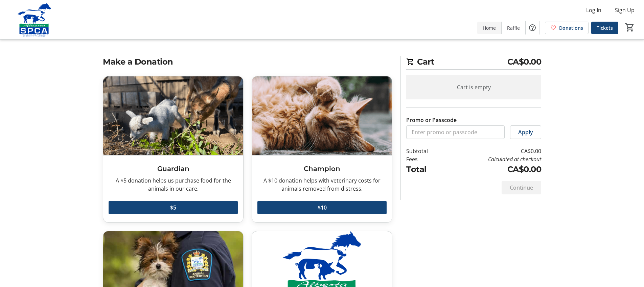 The height and width of the screenshot is (287, 644). Describe the element at coordinates (322, 207) in the screenshot. I see `button: $10` at that location.